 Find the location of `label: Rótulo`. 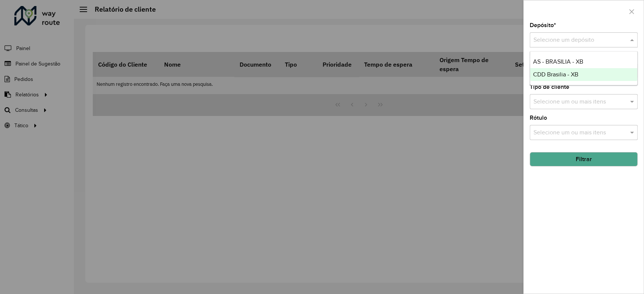

label: Rótulo is located at coordinates (538, 118).